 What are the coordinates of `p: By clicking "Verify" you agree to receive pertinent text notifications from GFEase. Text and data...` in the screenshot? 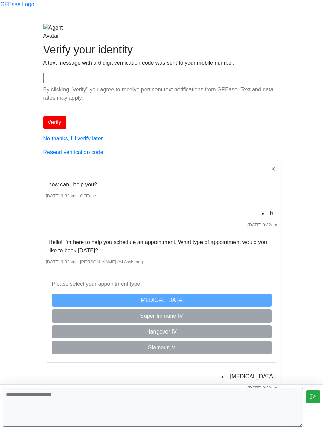 It's located at (162, 94).